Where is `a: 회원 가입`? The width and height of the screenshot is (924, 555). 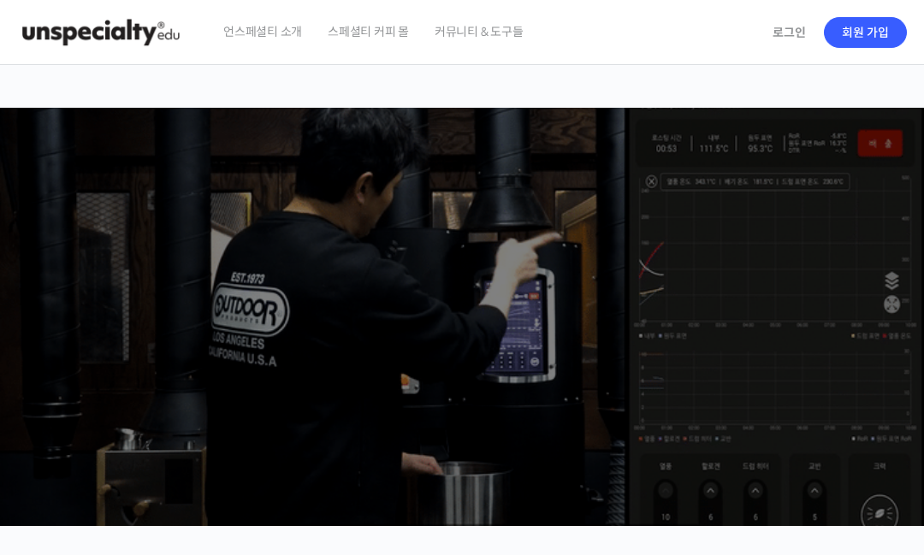
a: 회원 가입 is located at coordinates (865, 33).